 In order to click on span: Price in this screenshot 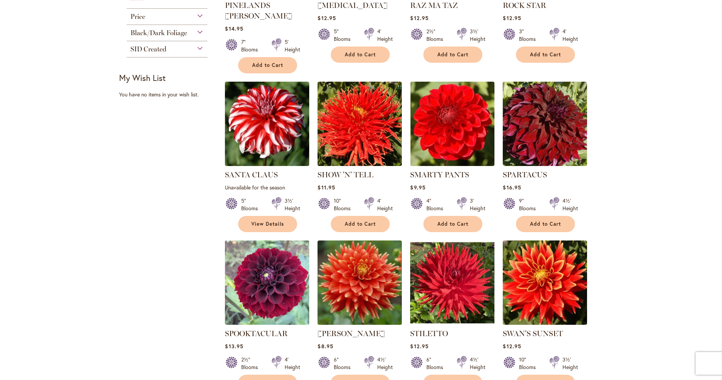, I will do `click(138, 17)`.